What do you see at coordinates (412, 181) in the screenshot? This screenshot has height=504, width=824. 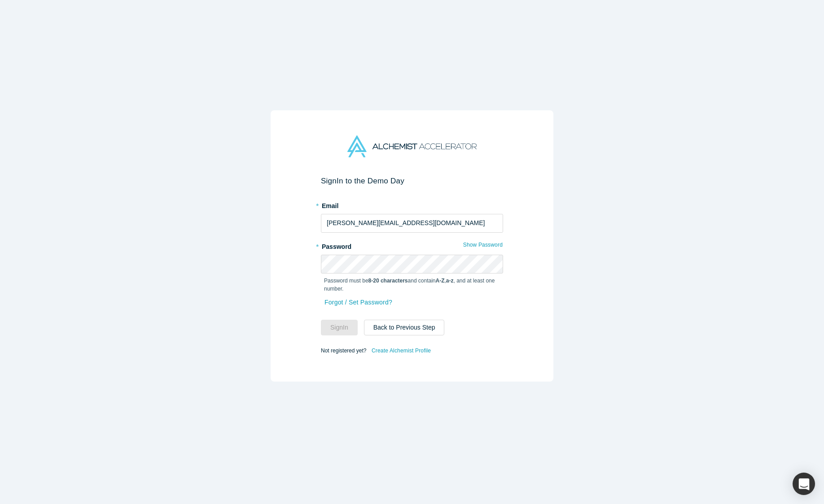 I see `h2: Sign In to the Demo Day` at bounding box center [412, 181].